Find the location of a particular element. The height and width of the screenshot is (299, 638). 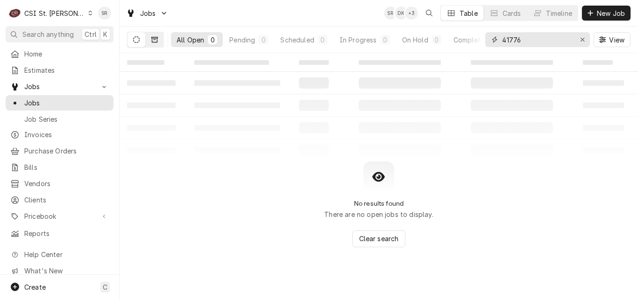

span: What's New is located at coordinates (66, 271).